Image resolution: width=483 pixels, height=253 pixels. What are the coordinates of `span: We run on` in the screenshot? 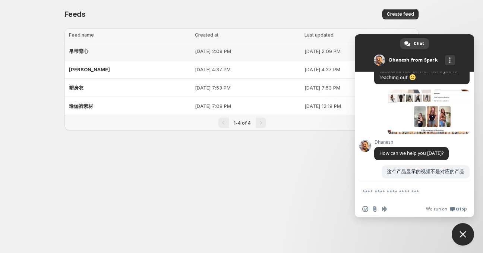 It's located at (437, 209).